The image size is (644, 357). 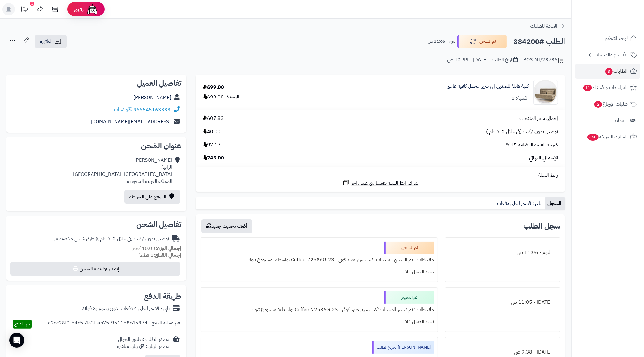 What do you see at coordinates (92, 9) in the screenshot?
I see `img: ai-face.png` at bounding box center [92, 9].